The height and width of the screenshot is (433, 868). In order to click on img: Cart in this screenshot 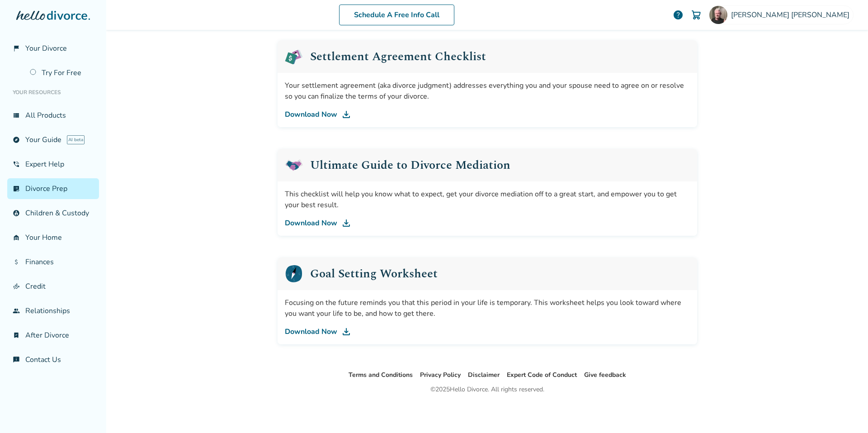, I will do `click(697, 15)`.